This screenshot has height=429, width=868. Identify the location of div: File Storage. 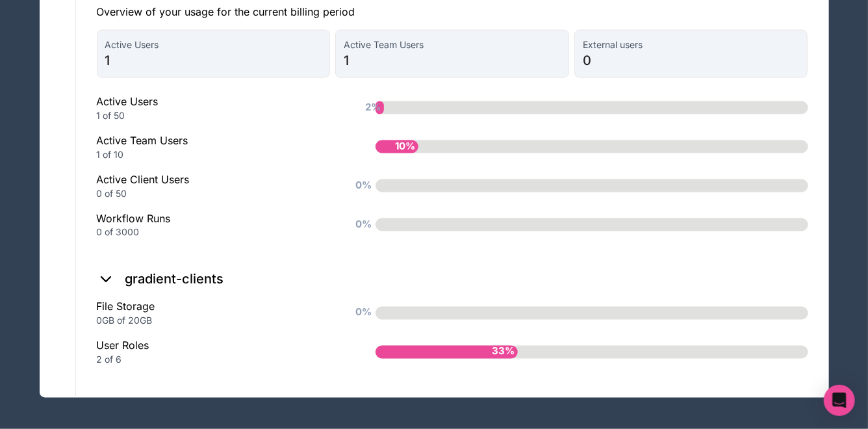
(215, 313).